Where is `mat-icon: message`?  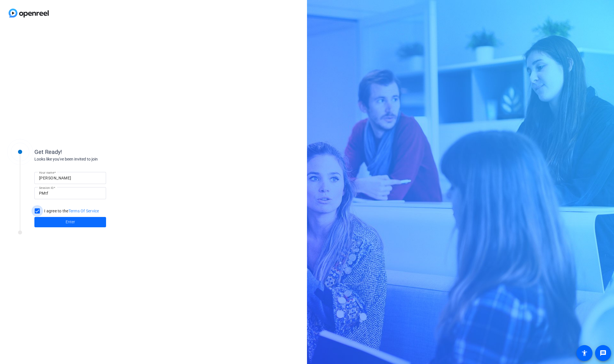 mat-icon: message is located at coordinates (603, 353).